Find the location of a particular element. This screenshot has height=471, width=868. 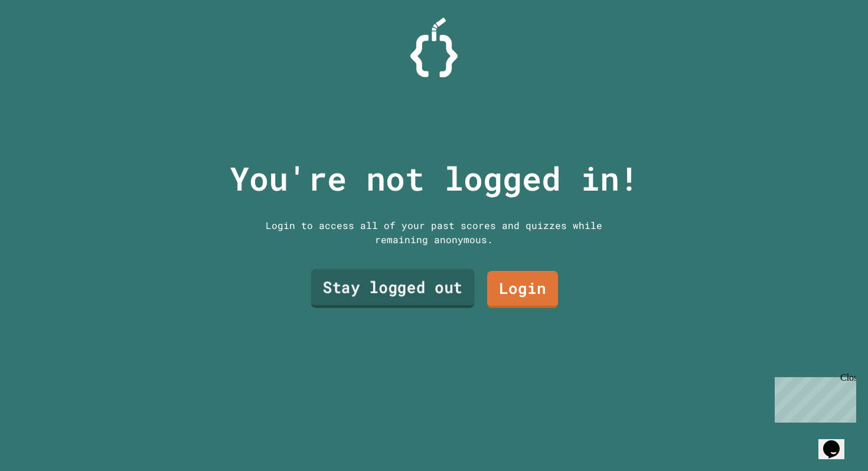

div: Chat with us now!Close is located at coordinates (43, 39).